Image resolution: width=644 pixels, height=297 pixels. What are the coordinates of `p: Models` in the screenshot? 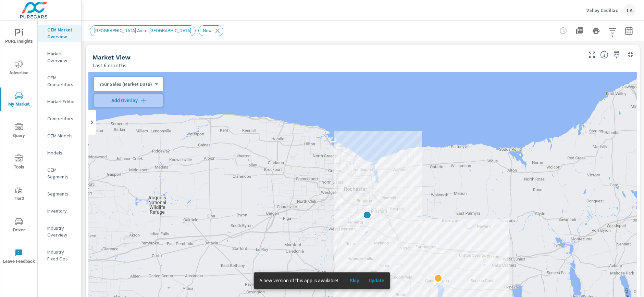 It's located at (61, 152).